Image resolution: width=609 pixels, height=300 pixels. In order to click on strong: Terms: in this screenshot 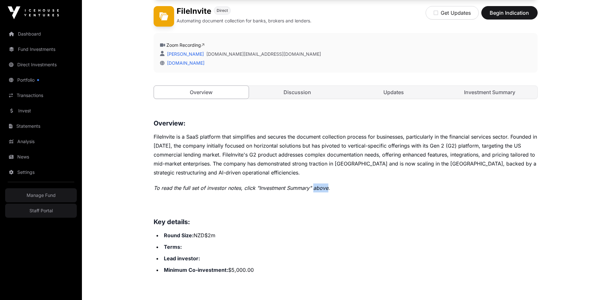, I will do `click(173, 247)`.